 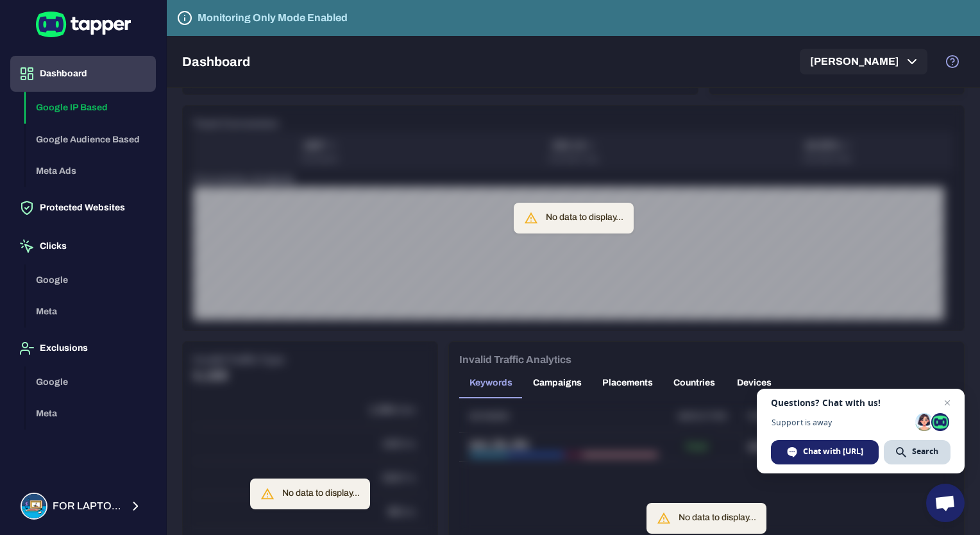 What do you see at coordinates (34, 506) in the screenshot?
I see `img: FOR LAPTOPS` at bounding box center [34, 506].